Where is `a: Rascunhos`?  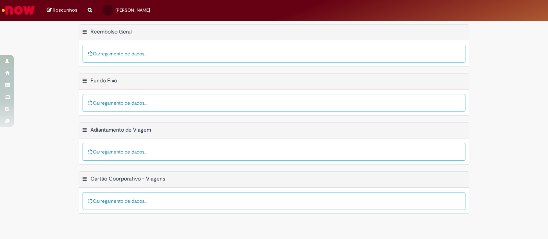
a: Rascunhos is located at coordinates (62, 10).